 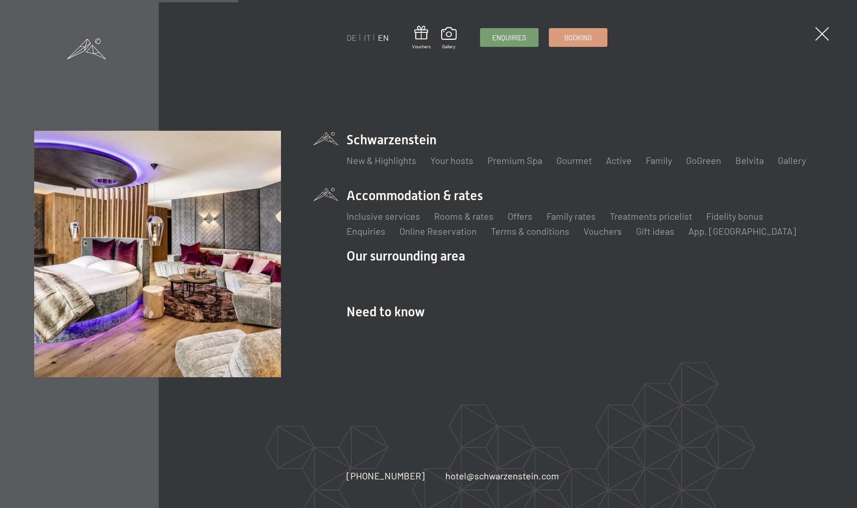 What do you see at coordinates (530, 231) in the screenshot?
I see `a: Terms & conditions` at bounding box center [530, 231].